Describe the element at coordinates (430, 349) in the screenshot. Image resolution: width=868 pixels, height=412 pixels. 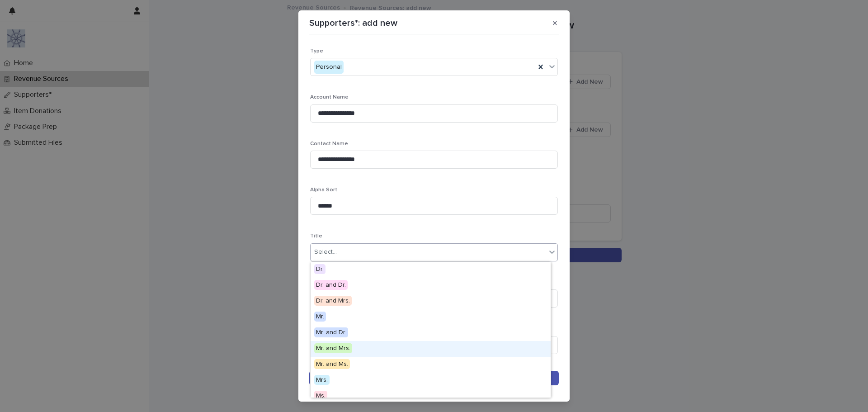
I see `div: Mr. and Mrs.` at that location.